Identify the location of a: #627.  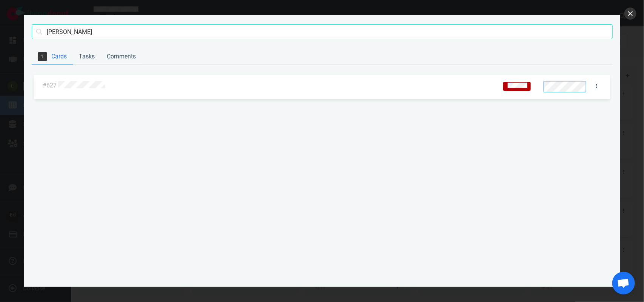
(49, 85).